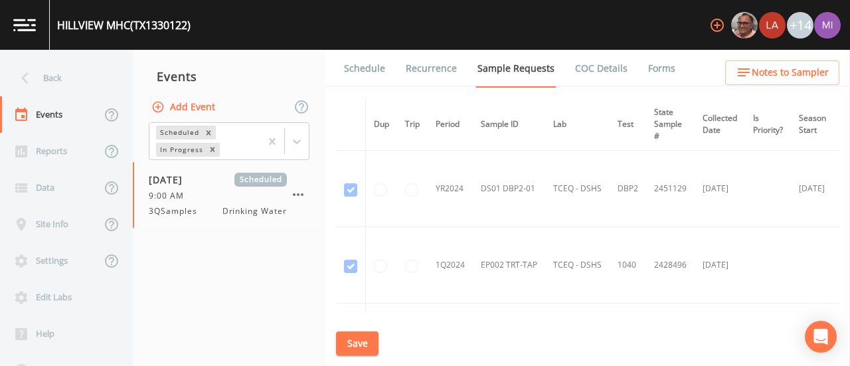  What do you see at coordinates (745, 25) in the screenshot?
I see `div: Mike Franklin` at bounding box center [745, 25].